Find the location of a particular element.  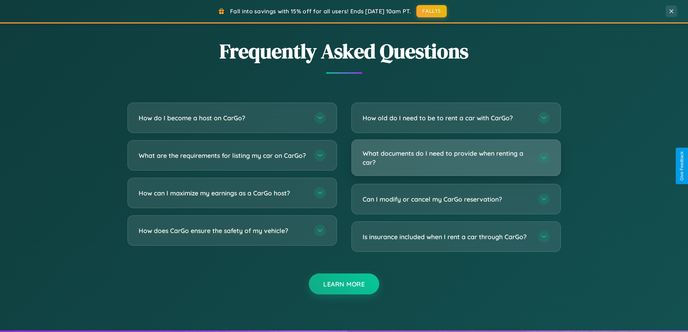

h3: What documents do I need to provide when renting a car? is located at coordinates (447, 158).